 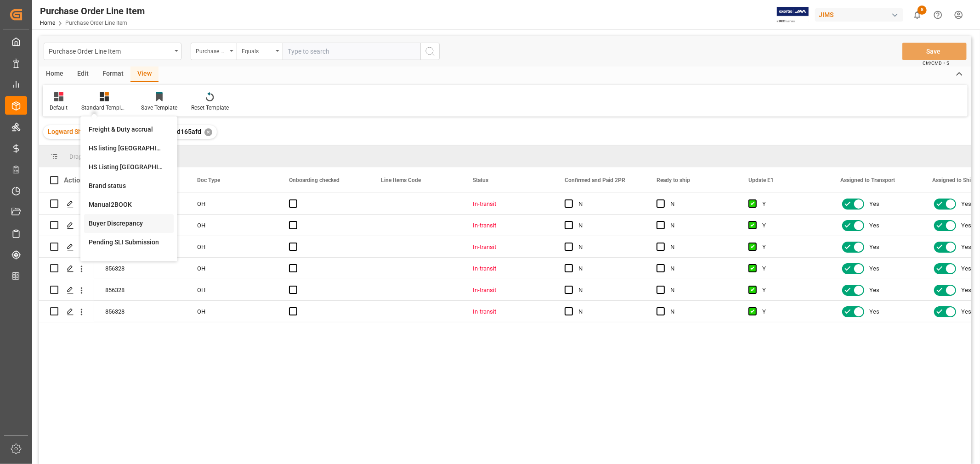 What do you see at coordinates (105, 156) in the screenshot?
I see `span: Drag here to set row groups` at bounding box center [105, 156].